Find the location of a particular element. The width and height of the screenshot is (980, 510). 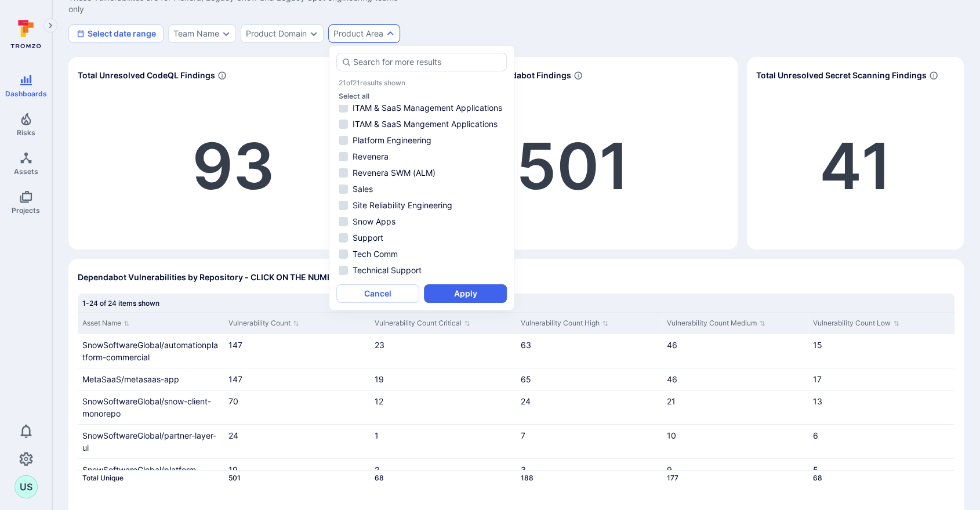

a: 177 is located at coordinates (672, 477).